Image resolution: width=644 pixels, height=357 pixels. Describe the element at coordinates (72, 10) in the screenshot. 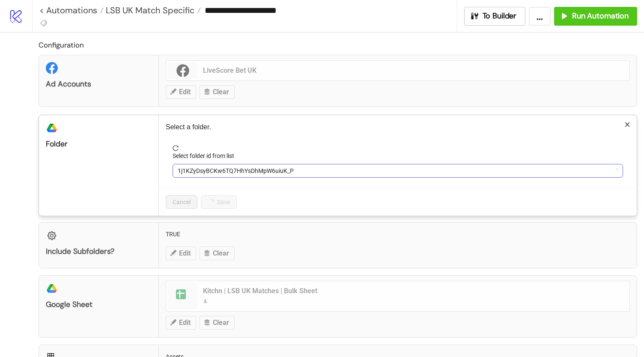

I see `a: < Automations` at that location.